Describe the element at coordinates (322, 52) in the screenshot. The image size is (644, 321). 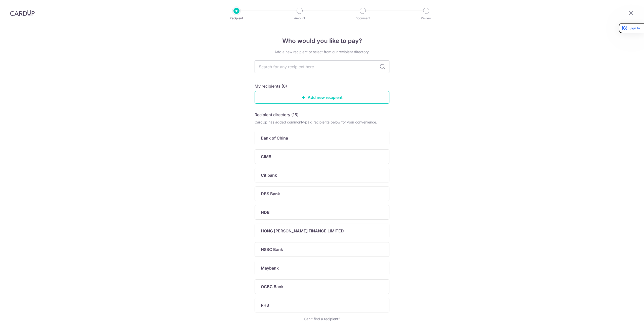
I see `div: Add a new recipient or select from our recipient directory.` at that location.